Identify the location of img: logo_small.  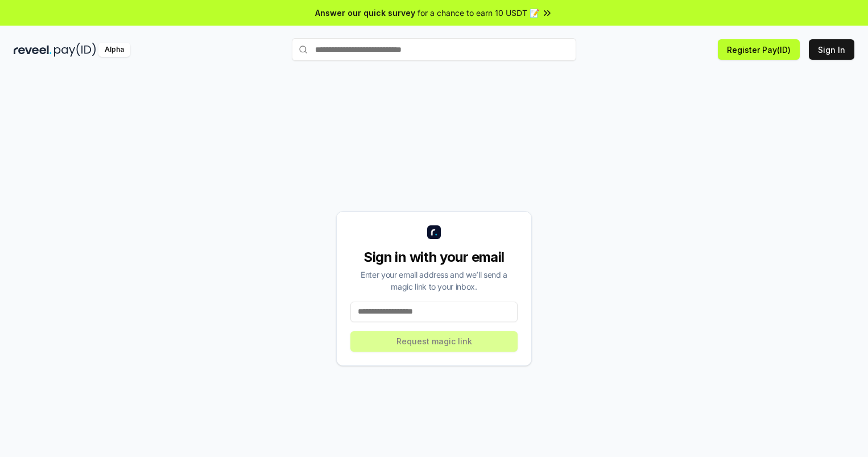
(434, 232).